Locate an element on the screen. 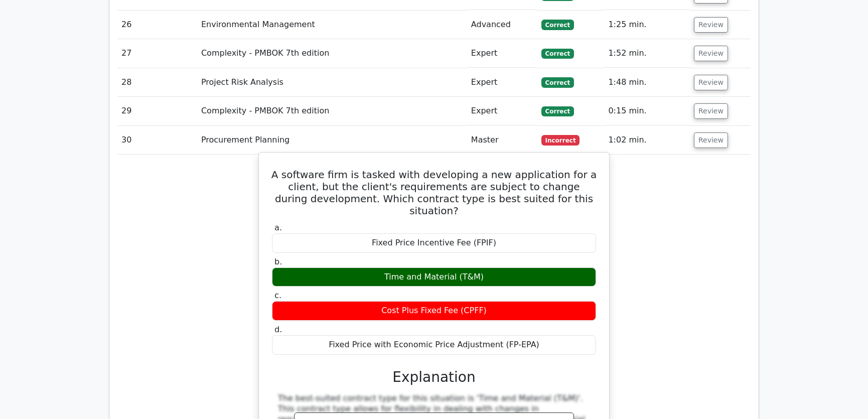 The height and width of the screenshot is (419, 868). span: b. is located at coordinates (278, 262).